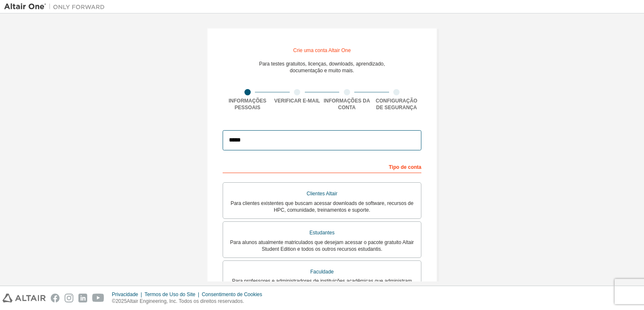 The image size is (644, 310). Describe the element at coordinates (232, 294) in the screenshot. I see `font: Consentimento de Cookies` at that location.